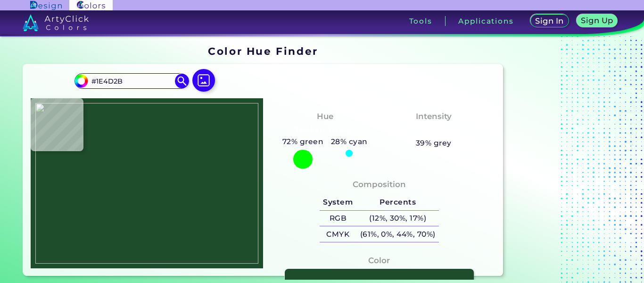 This screenshot has height=283, width=644. Describe the element at coordinates (486, 21) in the screenshot. I see `h3: Applications` at that location.